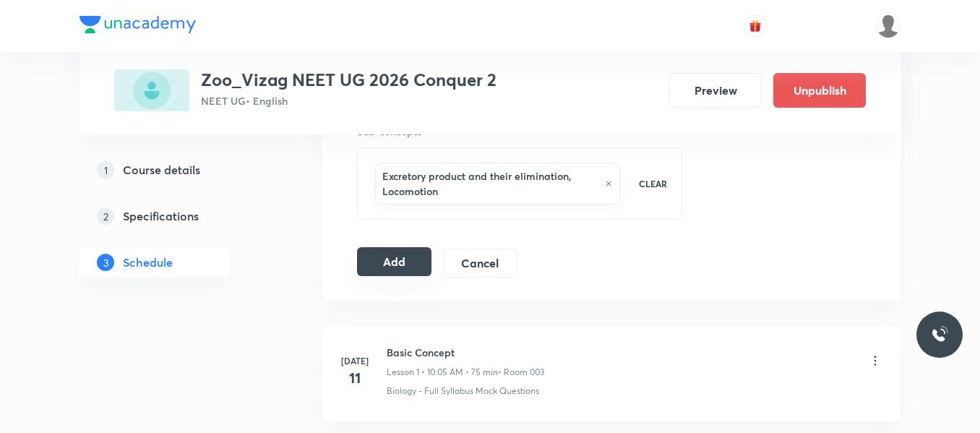 The width and height of the screenshot is (980, 433). Describe the element at coordinates (888, 26) in the screenshot. I see `img: LALAM MADHAVI` at that location.